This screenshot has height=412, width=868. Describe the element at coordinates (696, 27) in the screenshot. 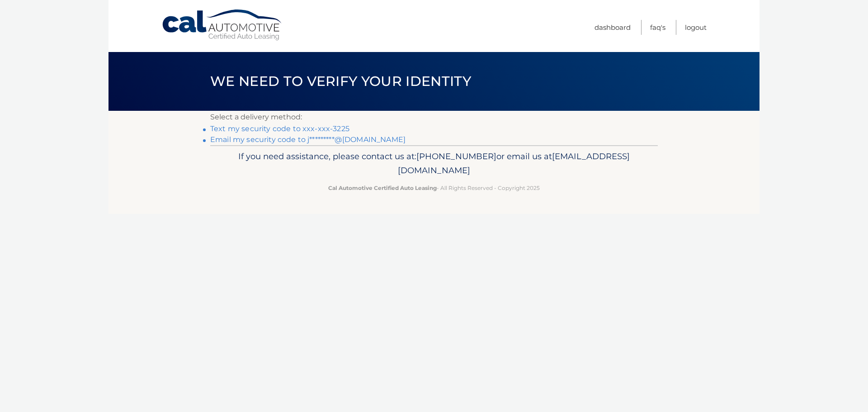

I see `a: Logout` at that location.